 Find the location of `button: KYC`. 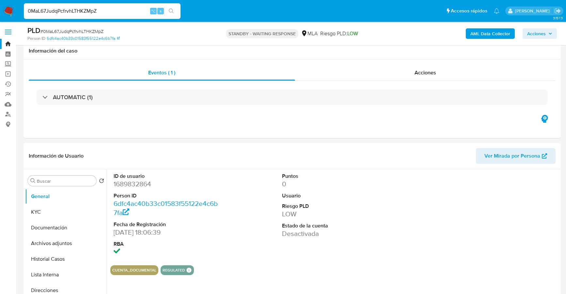

button: KYC is located at coordinates (66, 212).